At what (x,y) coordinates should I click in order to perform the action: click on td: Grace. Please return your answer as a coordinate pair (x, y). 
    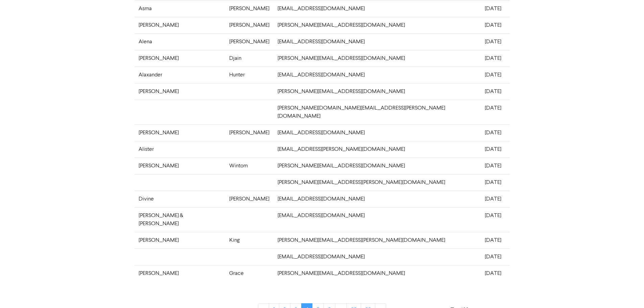
    Looking at the image, I should click on (249, 273).